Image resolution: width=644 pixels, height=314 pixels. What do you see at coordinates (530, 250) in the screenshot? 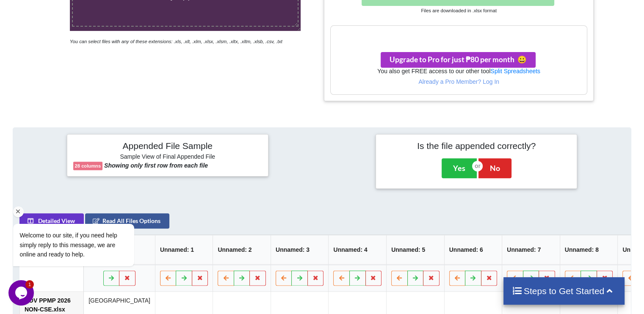
I see `th: Unnamed: 7` at bounding box center [530, 250].